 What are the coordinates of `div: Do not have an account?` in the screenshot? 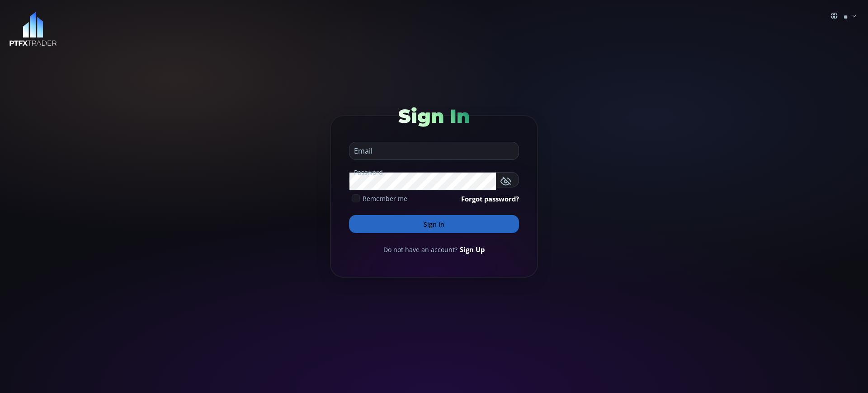 It's located at (434, 249).